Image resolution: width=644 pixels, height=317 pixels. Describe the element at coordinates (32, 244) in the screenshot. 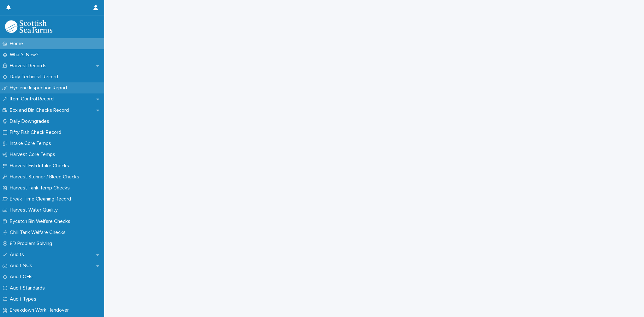

I see `p: 8D Problem Solving` at that location.